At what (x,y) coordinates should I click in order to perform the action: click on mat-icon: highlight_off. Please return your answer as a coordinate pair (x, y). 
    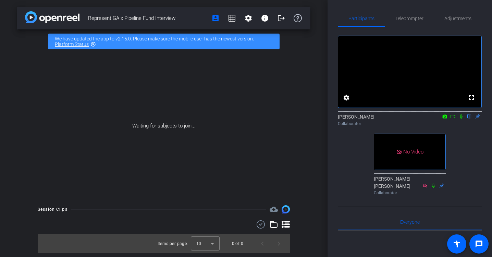
    Looking at the image, I should click on (93, 44).